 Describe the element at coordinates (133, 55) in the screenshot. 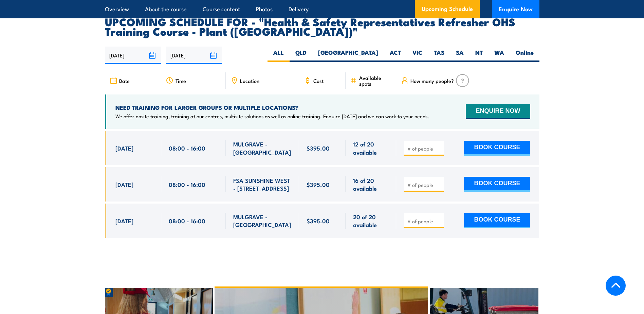

I see `input: From date` at that location.